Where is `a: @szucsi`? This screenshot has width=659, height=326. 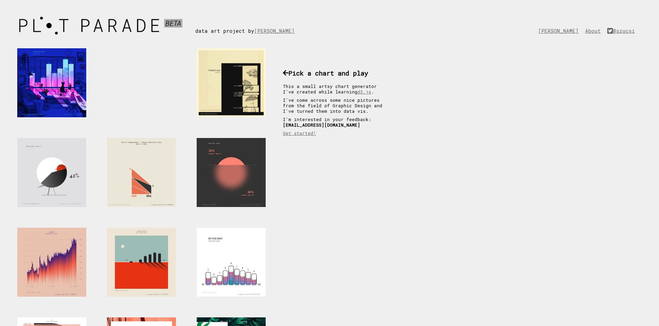
a: @szucsi is located at coordinates (622, 31).